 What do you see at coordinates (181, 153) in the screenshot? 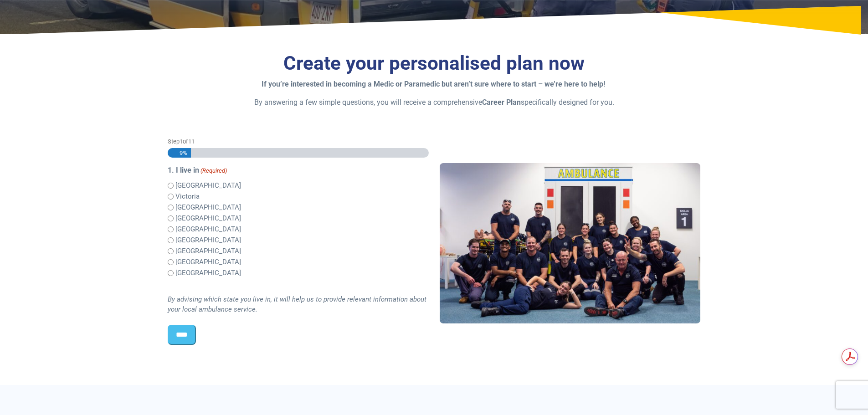
I see `span: 9%` at bounding box center [181, 153].